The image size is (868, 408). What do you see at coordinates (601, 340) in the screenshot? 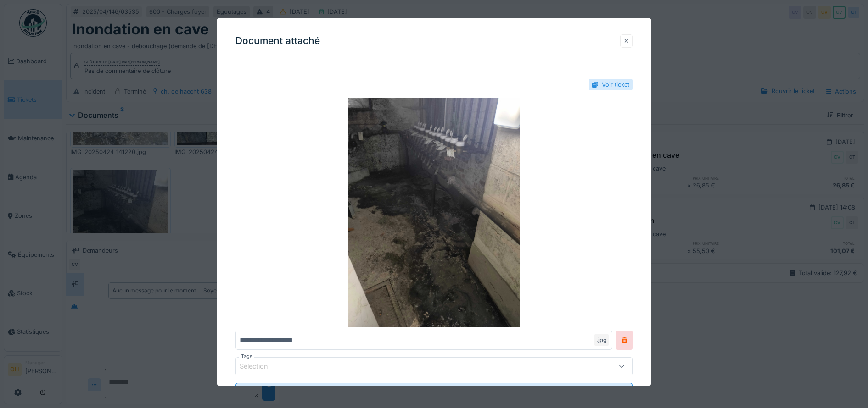
I see `div: .jpg` at bounding box center [601, 340].